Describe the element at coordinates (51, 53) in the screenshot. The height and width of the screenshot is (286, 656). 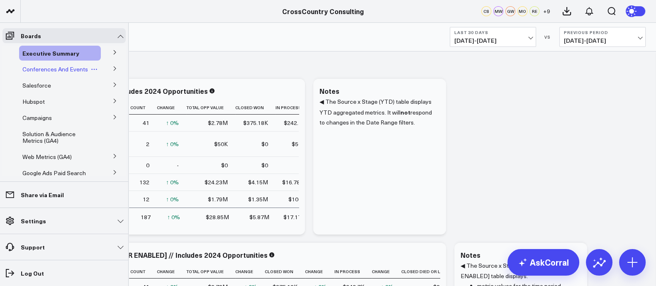
I see `span: Executive Summary` at that location.